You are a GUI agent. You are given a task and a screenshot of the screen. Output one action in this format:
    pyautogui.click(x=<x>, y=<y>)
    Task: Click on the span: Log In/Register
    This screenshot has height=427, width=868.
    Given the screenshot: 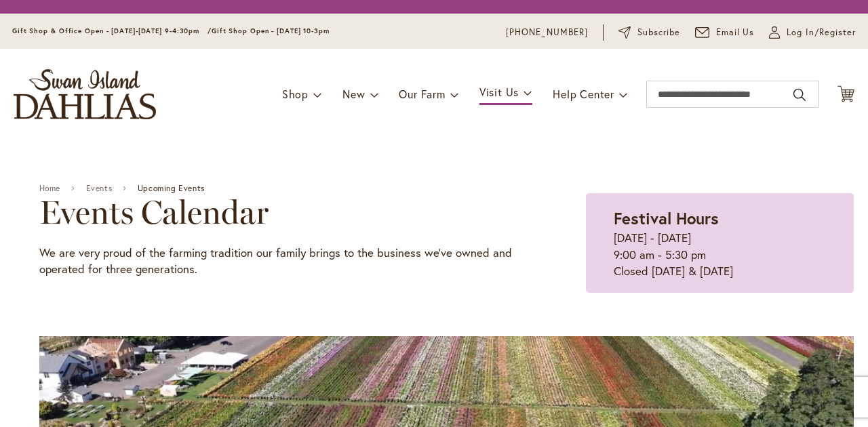 What is the action you would take?
    pyautogui.click(x=821, y=32)
    